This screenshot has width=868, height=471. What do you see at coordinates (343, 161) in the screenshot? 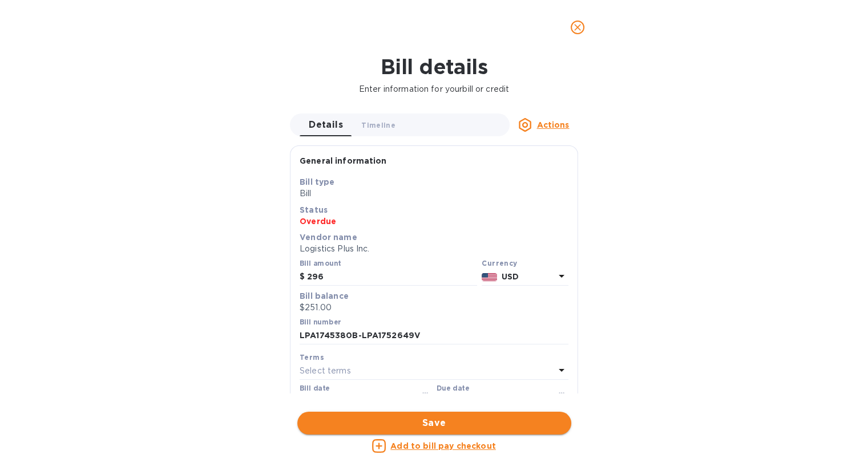
I see `b: General information` at bounding box center [343, 161].